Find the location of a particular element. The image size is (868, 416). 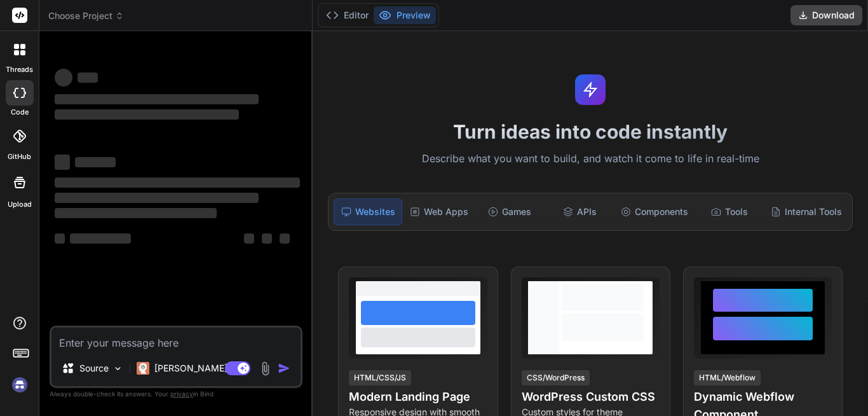

div: Games is located at coordinates (510, 212).